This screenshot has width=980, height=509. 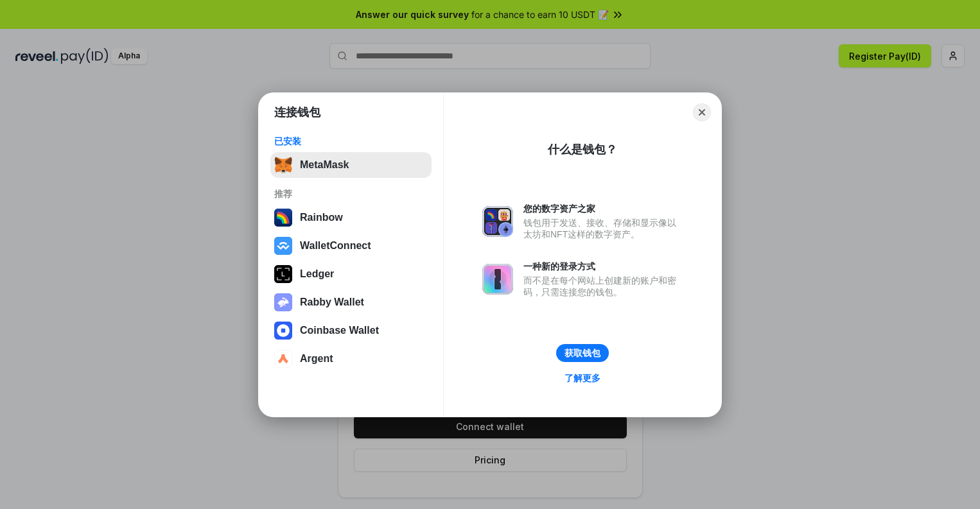 I want to click on div: 获取钱包, so click(x=582, y=353).